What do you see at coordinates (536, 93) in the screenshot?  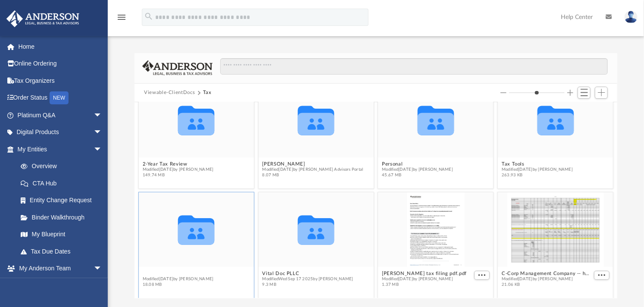 I see `input: Column size` at bounding box center [536, 93].